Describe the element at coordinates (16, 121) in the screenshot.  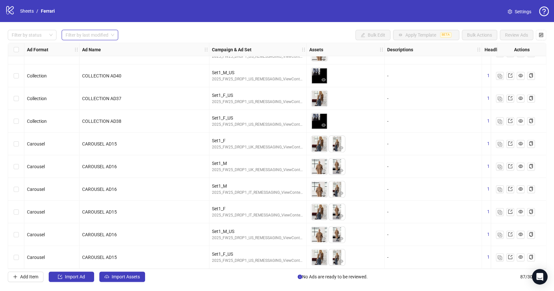
I see `div: Select row 81` at that location.